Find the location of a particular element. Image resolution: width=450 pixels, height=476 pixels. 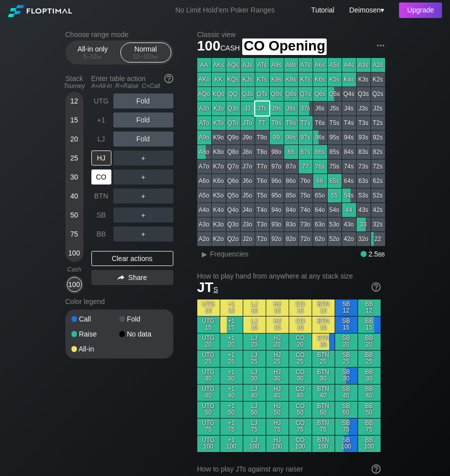

div: BB 40 is located at coordinates (369, 393).